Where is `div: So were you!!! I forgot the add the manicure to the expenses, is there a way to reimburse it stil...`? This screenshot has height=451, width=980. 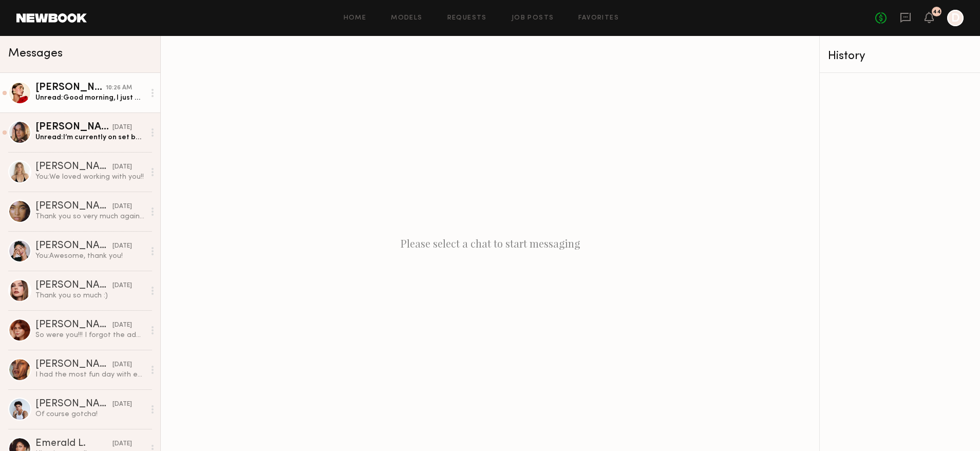
div: So were you!!! I forgot the add the manicure to the expenses, is there a way to reimburse it stil... is located at coordinates (90, 335).